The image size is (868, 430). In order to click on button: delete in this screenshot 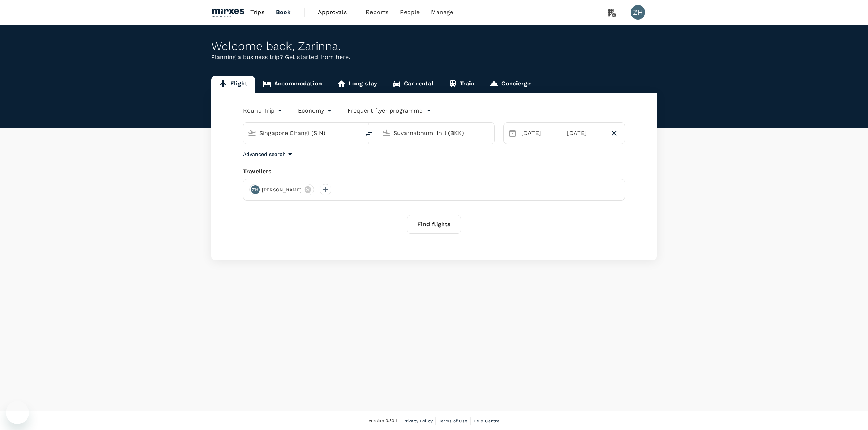, I will do `click(369, 133)`.